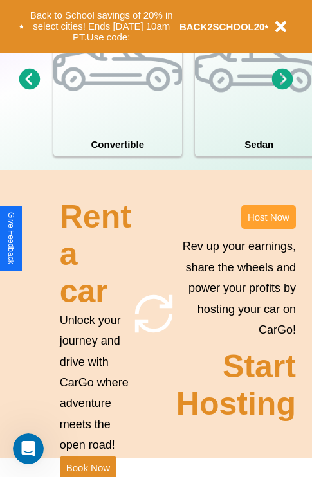  Describe the element at coordinates (95, 382) in the screenshot. I see `p: Unlock your journey and drive with CarGo where adventure meets the open road!` at that location.